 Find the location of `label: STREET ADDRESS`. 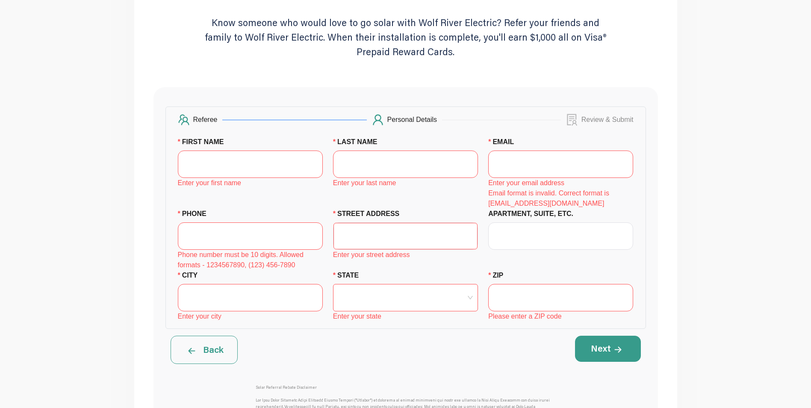

label: STREET ADDRESS is located at coordinates (369, 214).